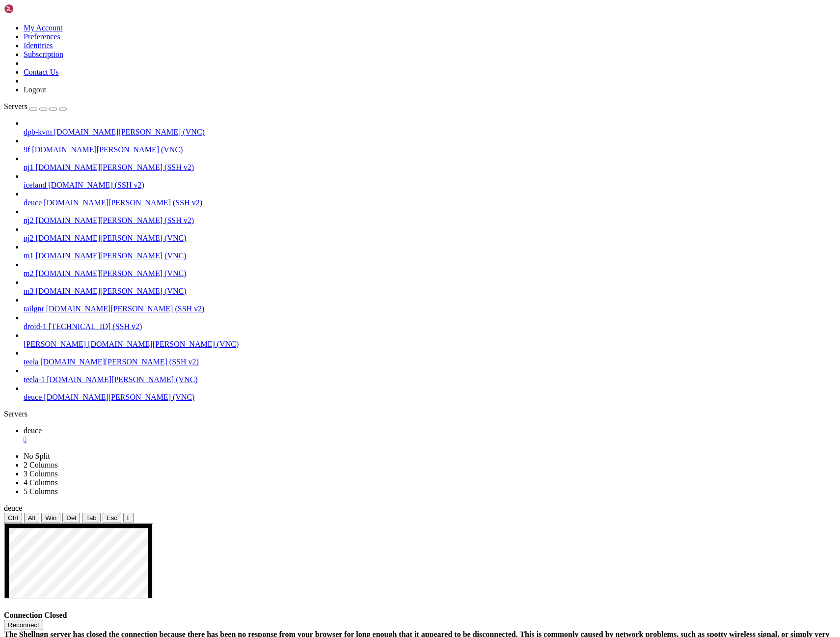 The width and height of the screenshot is (840, 637). I want to click on button: Reconnect, so click(24, 625).